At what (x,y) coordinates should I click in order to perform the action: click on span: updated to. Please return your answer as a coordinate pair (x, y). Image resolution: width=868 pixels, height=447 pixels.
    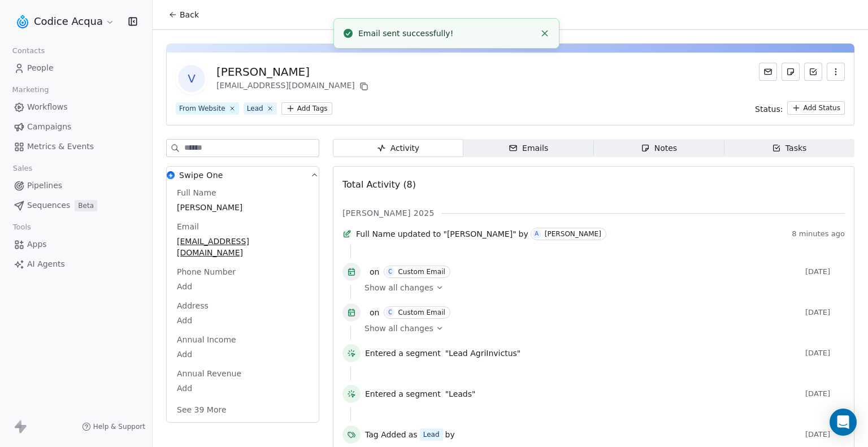
    Looking at the image, I should click on (419, 234).